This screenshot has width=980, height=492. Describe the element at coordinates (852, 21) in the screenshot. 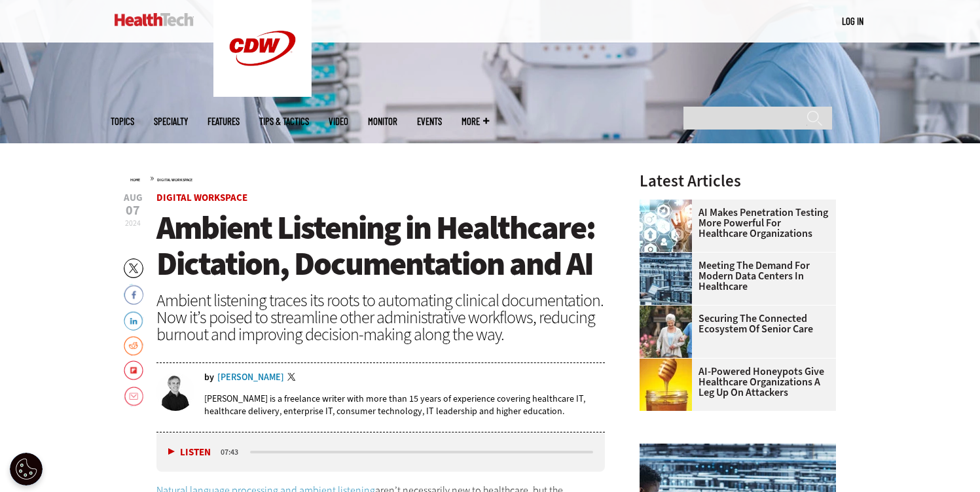

I see `a: Log in` at that location.